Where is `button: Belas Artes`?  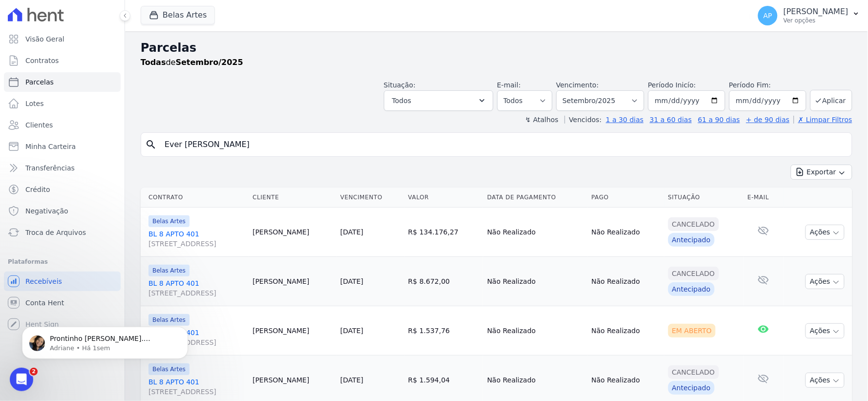
button: Belas Artes is located at coordinates (178, 15).